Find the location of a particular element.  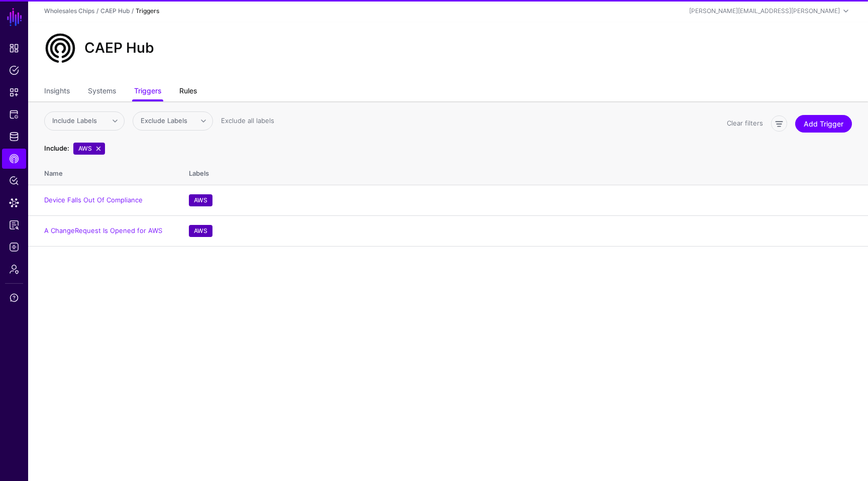

a: Policies is located at coordinates (14, 70).